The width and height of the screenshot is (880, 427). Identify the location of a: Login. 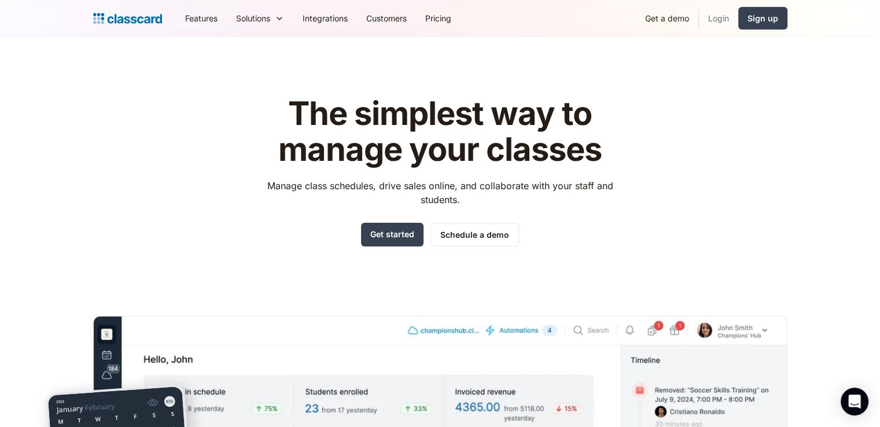
(719, 18).